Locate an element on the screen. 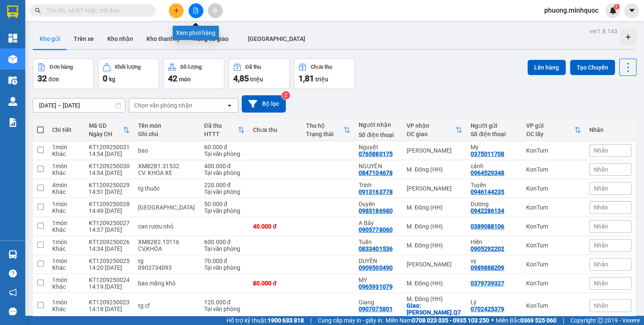  div: Chọn văn phòng nhận is located at coordinates (163, 105).